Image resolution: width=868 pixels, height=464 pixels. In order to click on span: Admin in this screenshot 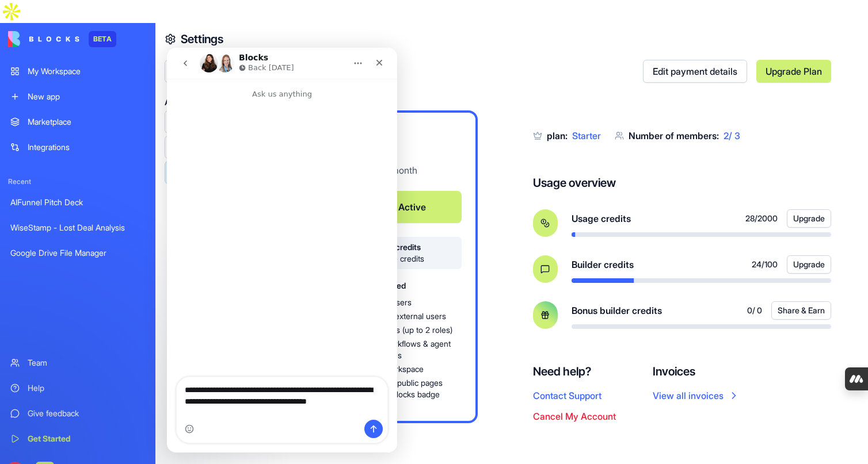, I will do `click(229, 103)`.